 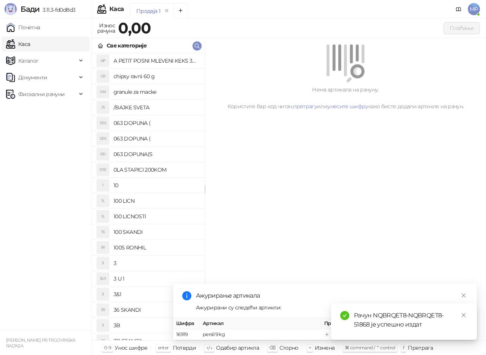 I want to click on div: 3U1, so click(x=103, y=279).